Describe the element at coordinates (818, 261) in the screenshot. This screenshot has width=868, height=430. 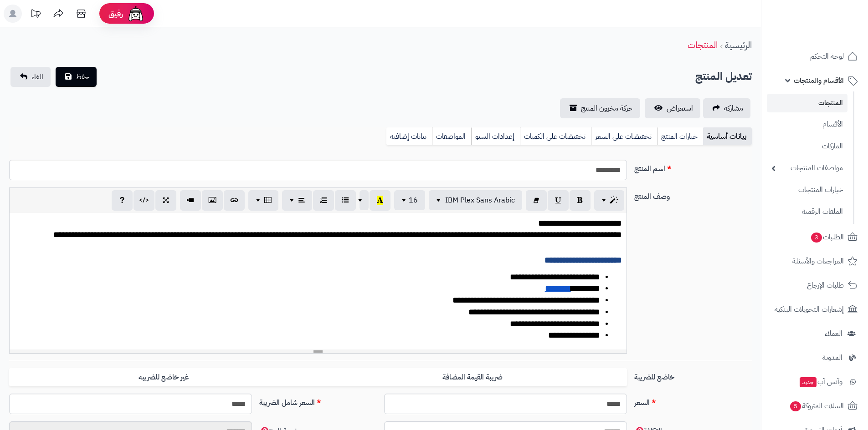
I see `span: المراجعات والأسئلة` at that location.